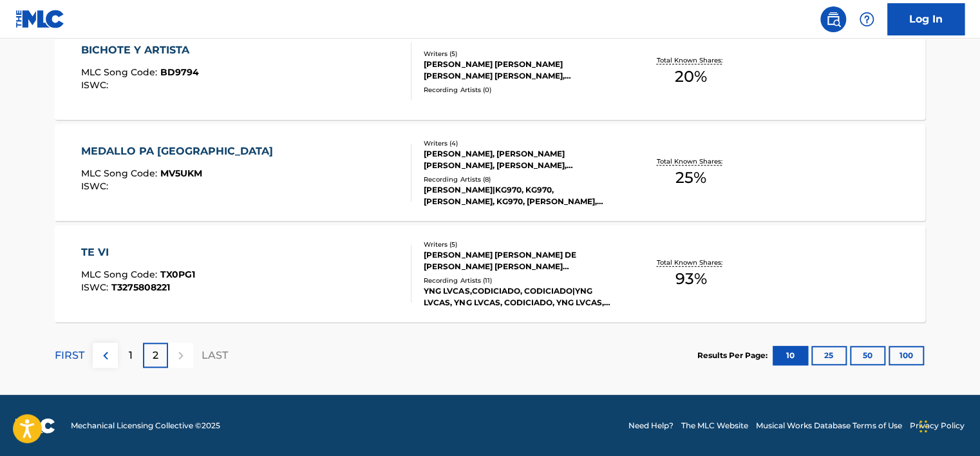 This screenshot has height=456, width=980. What do you see at coordinates (829, 426) in the screenshot?
I see `a: Musical Works Database Terms of Use` at bounding box center [829, 426].